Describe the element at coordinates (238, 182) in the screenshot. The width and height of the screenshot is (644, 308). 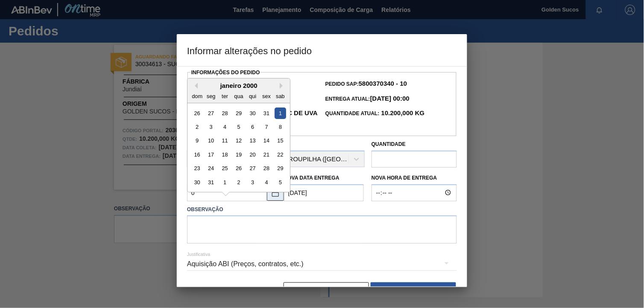
I see `div: Choose quarta-feira, 2 de fevereiro de 2000` at that location.